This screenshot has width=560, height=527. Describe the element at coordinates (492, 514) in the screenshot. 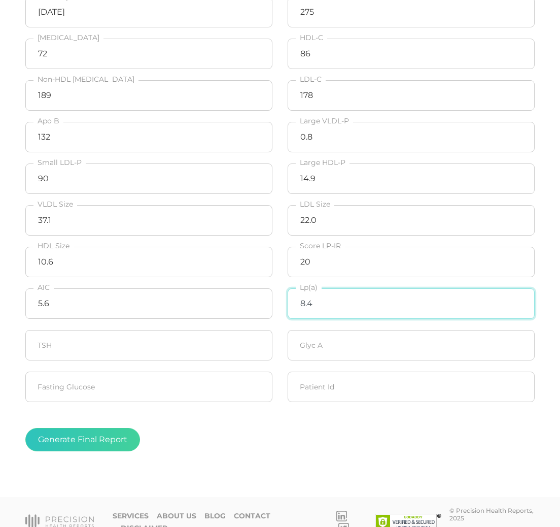

I see `div: © Precision Health Reports, 2025` at that location.